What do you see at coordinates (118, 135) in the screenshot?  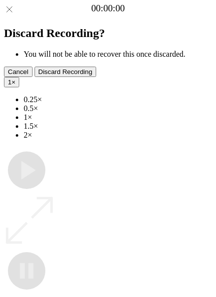 I see `li: 2×` at bounding box center [118, 135].